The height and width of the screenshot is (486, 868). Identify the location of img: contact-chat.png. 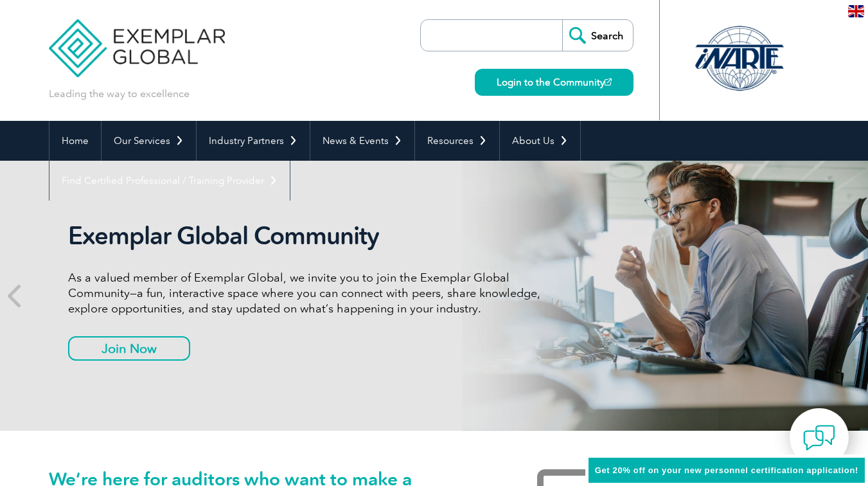
(820, 438).